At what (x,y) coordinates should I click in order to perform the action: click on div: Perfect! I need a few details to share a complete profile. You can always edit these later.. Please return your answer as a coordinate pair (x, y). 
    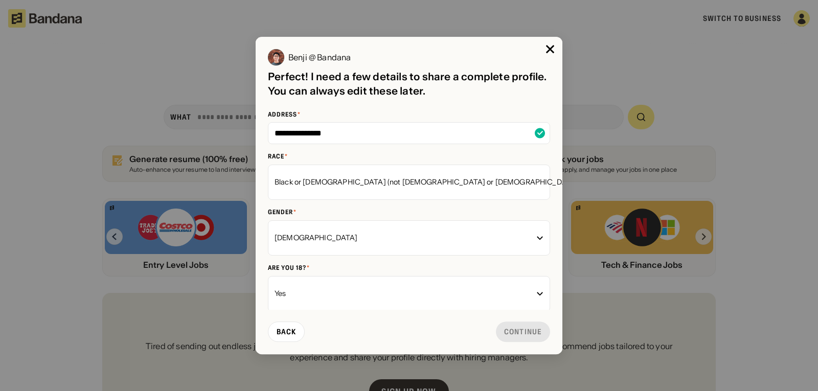
    Looking at the image, I should click on (409, 84).